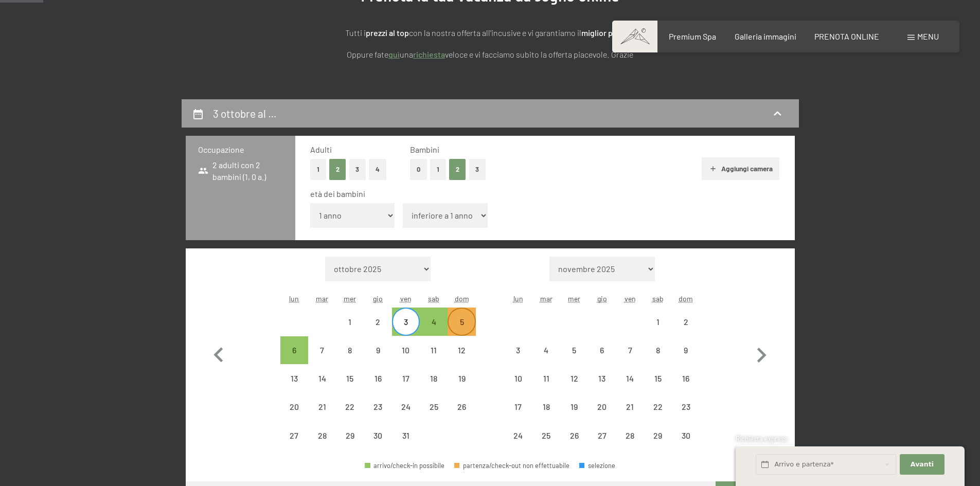 The image size is (980, 486). I want to click on button: 2, so click(457, 169).